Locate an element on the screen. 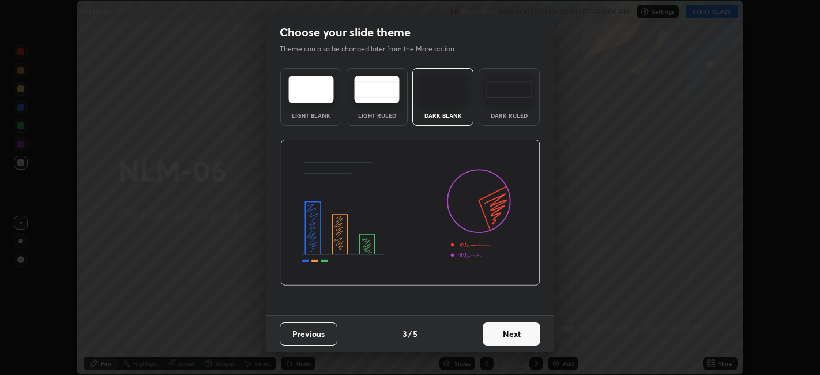  div: Dark Blank is located at coordinates (443, 115).